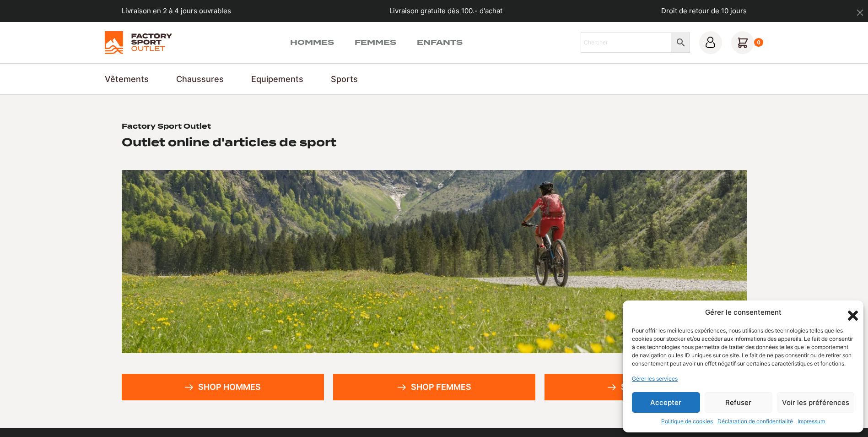 The width and height of the screenshot is (868, 437). I want to click on div: Fermer la boîte de dialogue, so click(850, 312).